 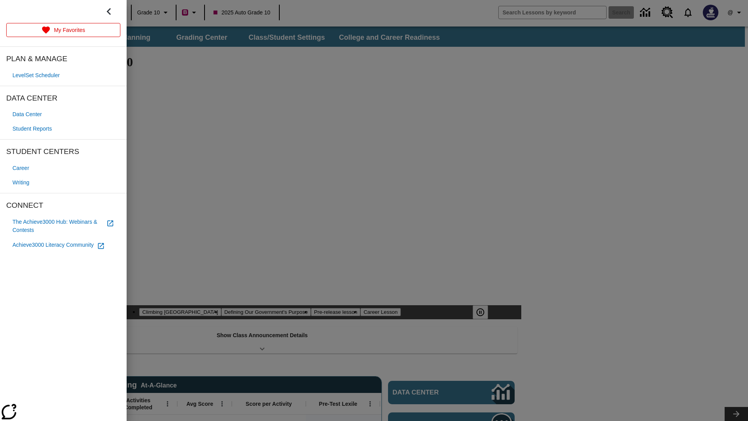 What do you see at coordinates (27, 114) in the screenshot?
I see `span: Data Center` at bounding box center [27, 114].